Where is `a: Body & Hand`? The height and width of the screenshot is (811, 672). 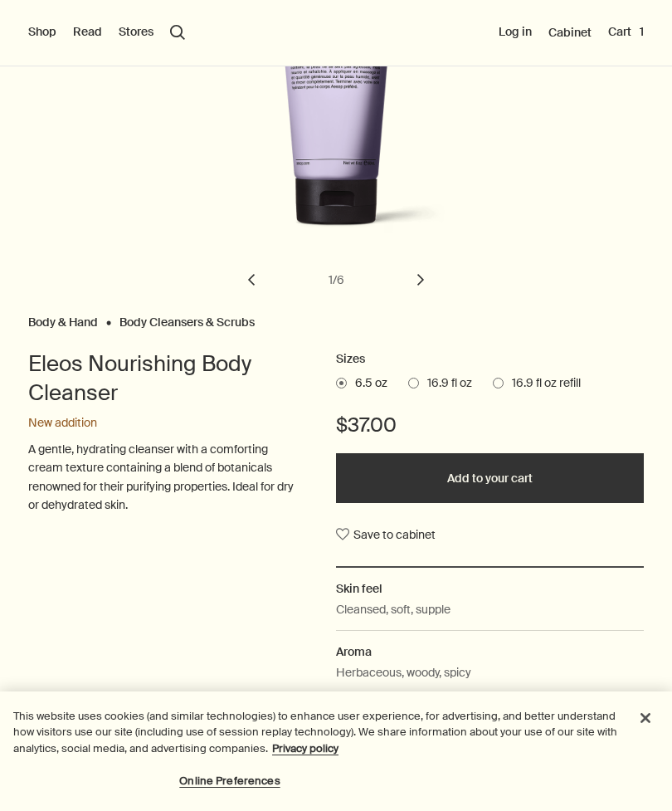 a: Body & Hand is located at coordinates (63, 318).